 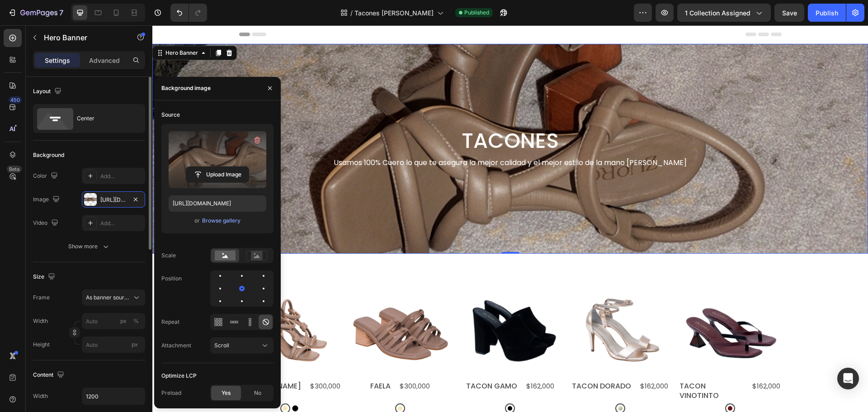 What do you see at coordinates (221, 220) in the screenshot?
I see `div: Browse gallery` at bounding box center [221, 220].